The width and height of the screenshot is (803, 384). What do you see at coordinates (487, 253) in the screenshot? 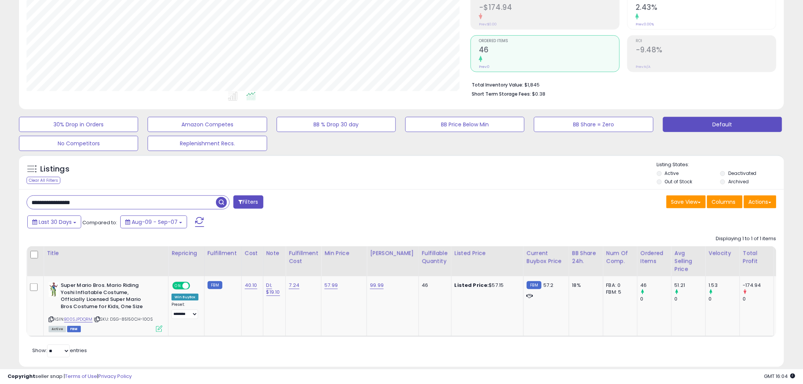
I see `div: Listed Price` at bounding box center [487, 253].